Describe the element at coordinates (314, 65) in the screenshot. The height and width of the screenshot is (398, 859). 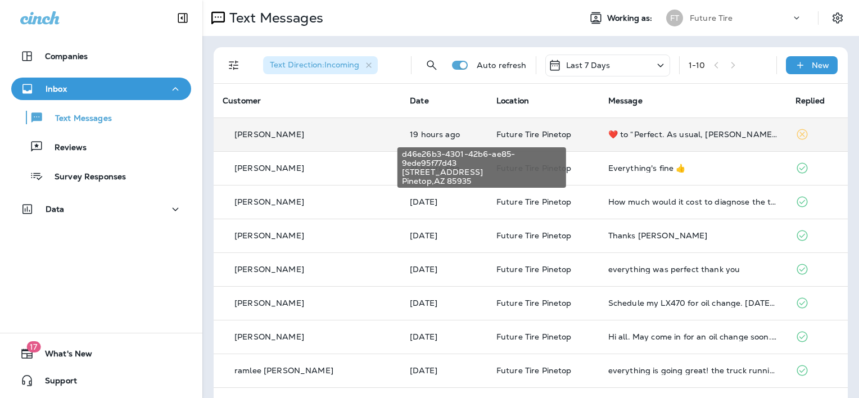
I see `span: Text Direction : Incoming` at that location.